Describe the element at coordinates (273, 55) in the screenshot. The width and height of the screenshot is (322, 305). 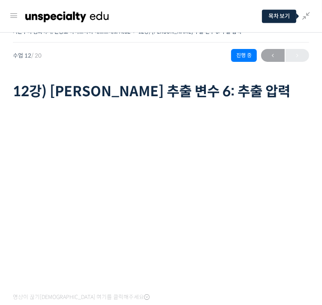
I see `a: ←이전` at that location.